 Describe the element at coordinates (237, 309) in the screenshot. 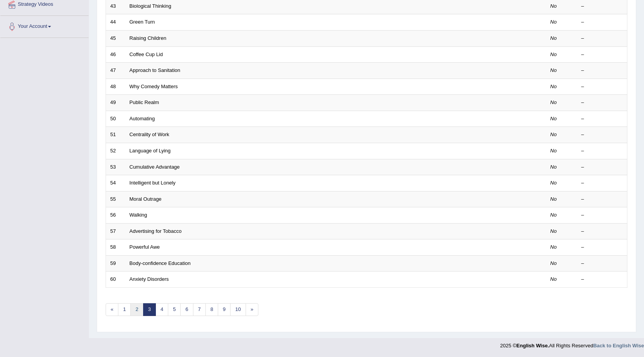

I see `a: 10` at that location.